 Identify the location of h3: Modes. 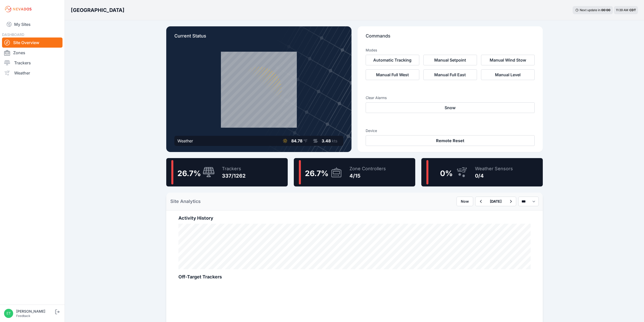
(371, 50).